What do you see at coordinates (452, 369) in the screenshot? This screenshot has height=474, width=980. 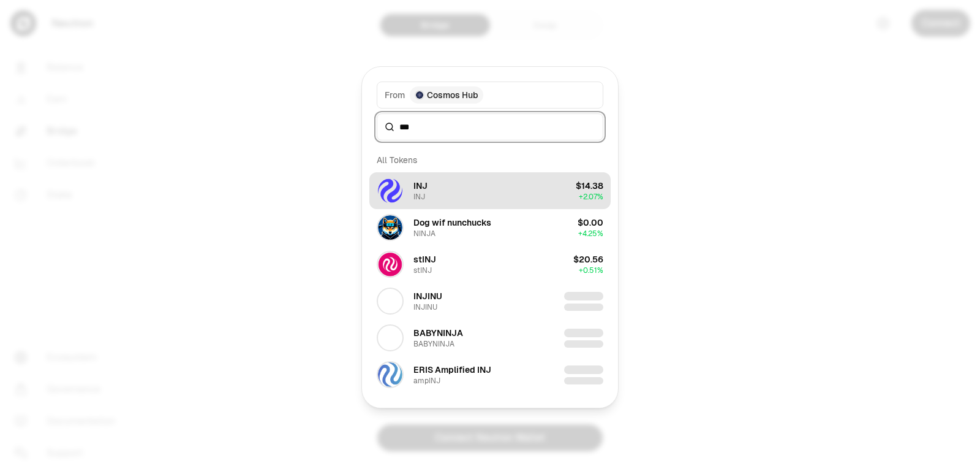 I see `div: ERIS Amplified INJ` at bounding box center [452, 369].